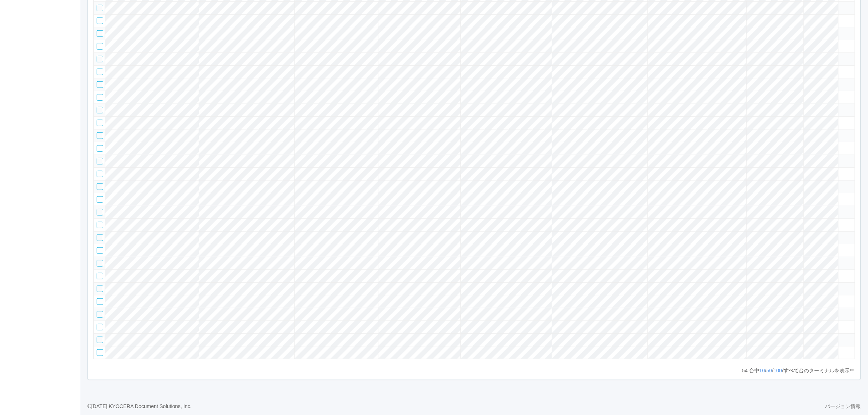  Describe the element at coordinates (769, 370) in the screenshot. I see `a: 50` at that location.